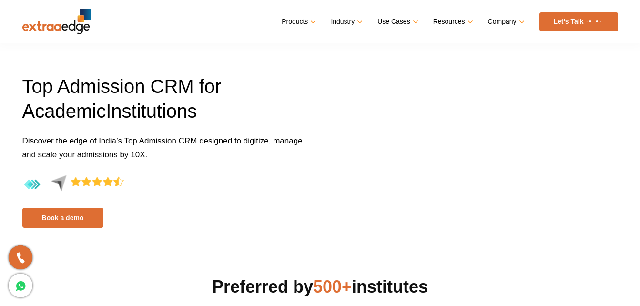 This screenshot has width=640, height=306. What do you see at coordinates (73, 185) in the screenshot?
I see `img: 4.4-aggregate-rating-by-users` at bounding box center [73, 185].